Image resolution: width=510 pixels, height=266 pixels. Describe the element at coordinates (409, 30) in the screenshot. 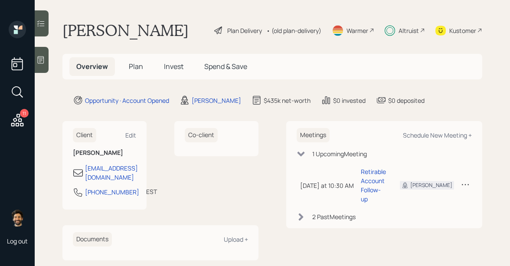

I see `div: Altruist` at that location.